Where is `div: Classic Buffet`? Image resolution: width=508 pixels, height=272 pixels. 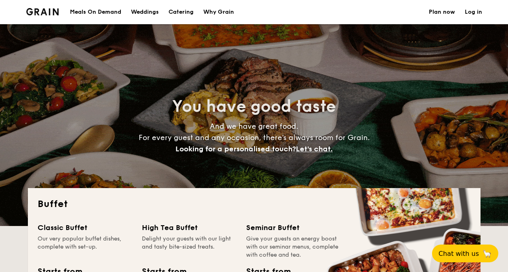 div: Classic Buffet is located at coordinates (85, 228).